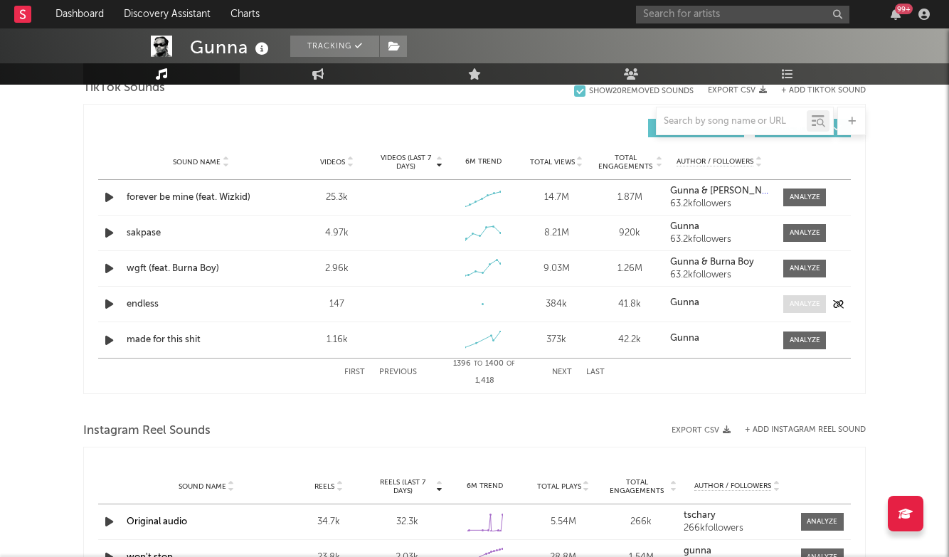  What do you see at coordinates (406, 162) in the screenshot?
I see `span: Videos (last 7 days)` at bounding box center [406, 162].